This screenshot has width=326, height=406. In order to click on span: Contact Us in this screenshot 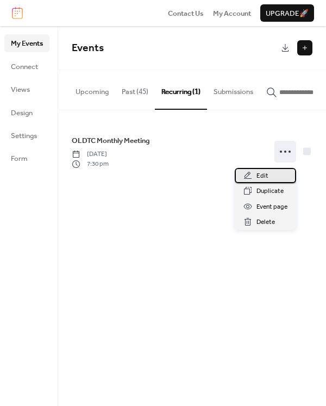, I will do `click(186, 14)`.